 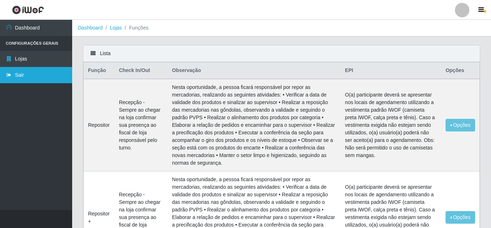 I want to click on a: Dashboard, so click(x=90, y=28).